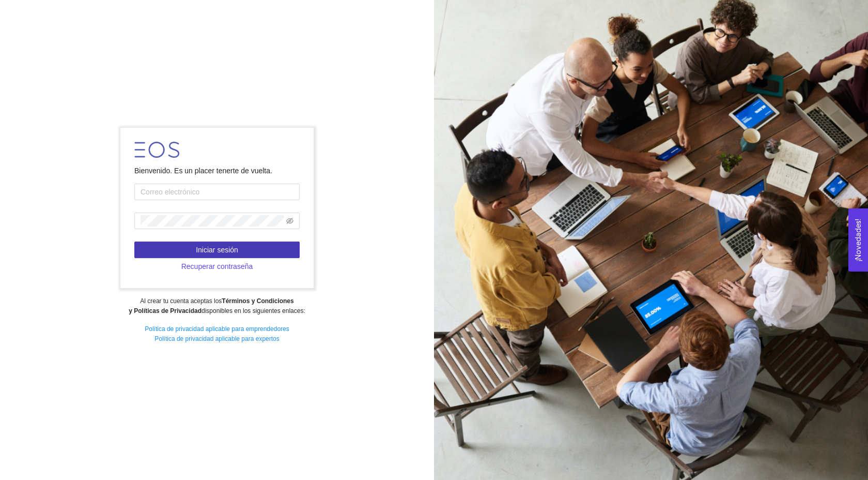  I want to click on a: Política de privacidad aplicable para expertos, so click(217, 339).